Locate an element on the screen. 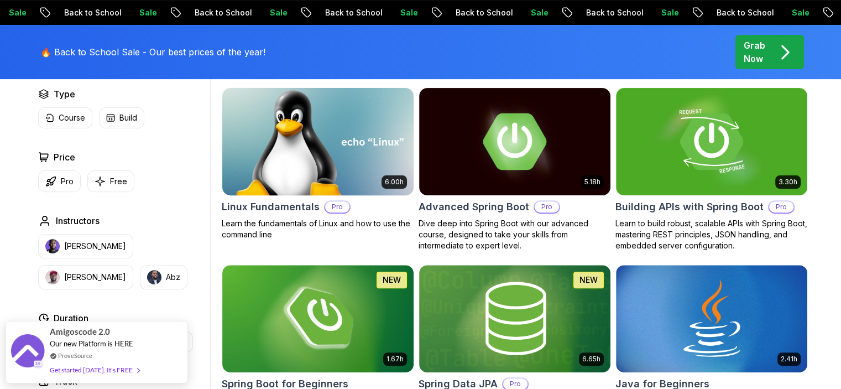 This screenshot has width=841, height=389. p: Build is located at coordinates (128, 118).